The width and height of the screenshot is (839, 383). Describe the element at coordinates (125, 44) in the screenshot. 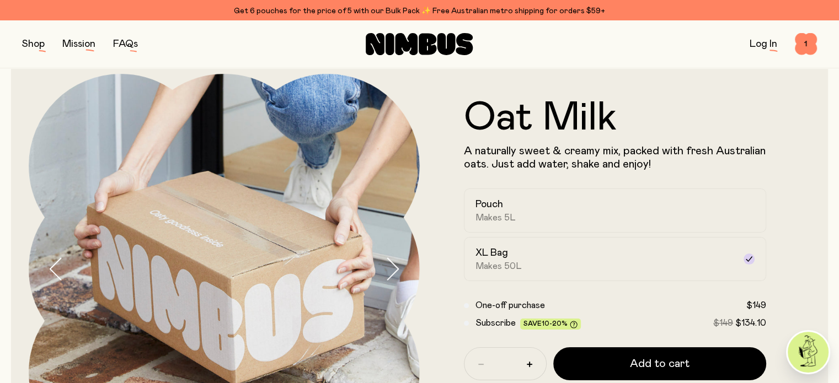

I see `a: FAQs` at that location.